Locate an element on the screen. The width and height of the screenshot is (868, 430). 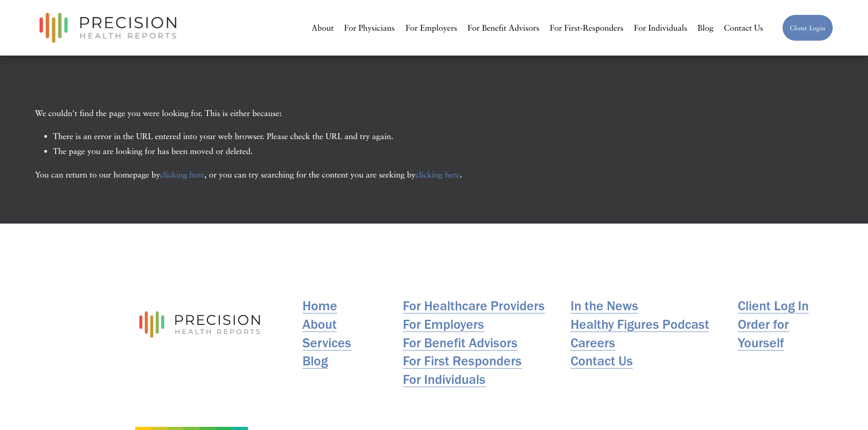
a: For Healthcare Providers is located at coordinates (474, 306).